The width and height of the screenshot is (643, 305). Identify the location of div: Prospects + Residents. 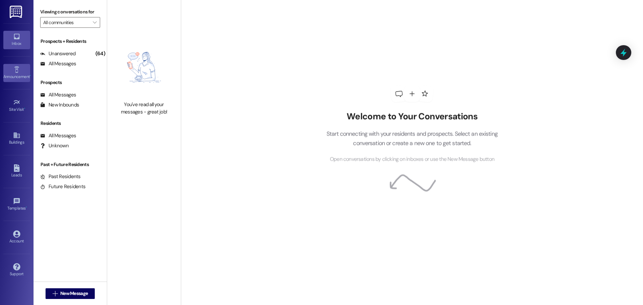
(70, 41).